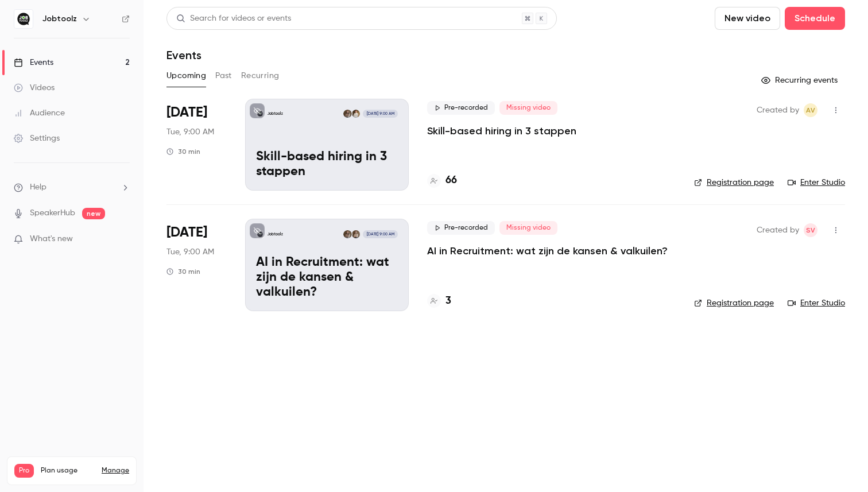 This screenshot has height=492, width=868. What do you see at coordinates (811, 230) in the screenshot?
I see `span: SV` at bounding box center [811, 230].